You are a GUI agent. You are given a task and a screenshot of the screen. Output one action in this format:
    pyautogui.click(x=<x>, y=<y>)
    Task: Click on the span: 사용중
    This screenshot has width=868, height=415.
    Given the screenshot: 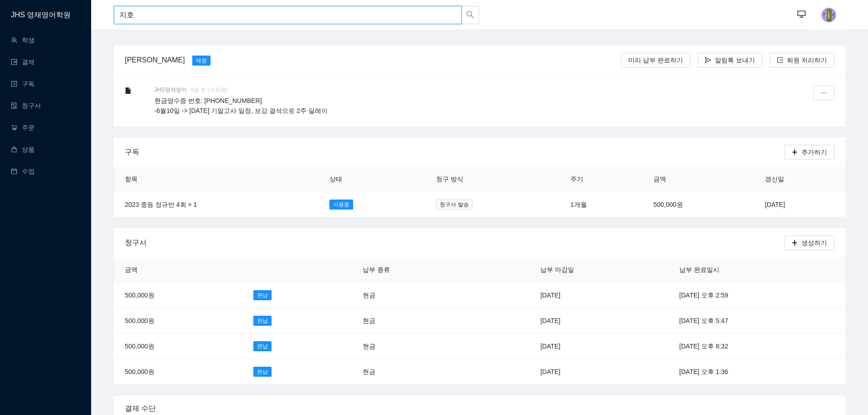 What is the action you would take?
    pyautogui.click(x=341, y=205)
    